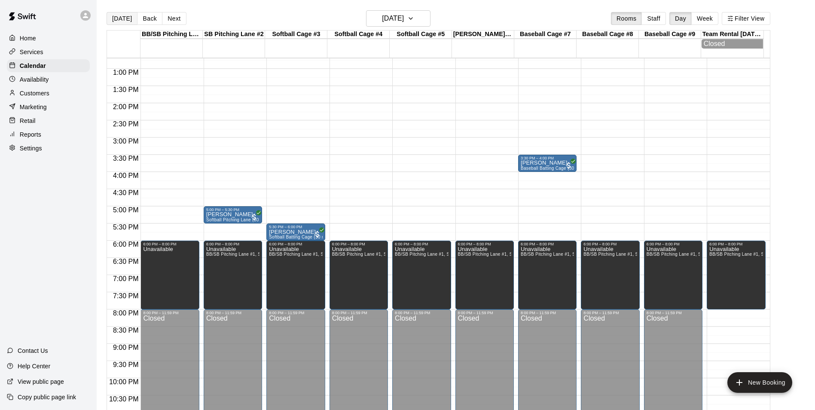 The width and height of the screenshot is (815, 410). Describe the element at coordinates (48, 79) in the screenshot. I see `div: Availability` at that location.